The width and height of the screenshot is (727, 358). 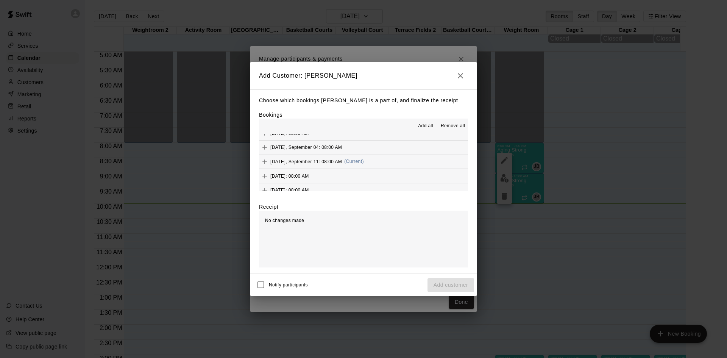 I want to click on span: Remove all, so click(x=453, y=126).